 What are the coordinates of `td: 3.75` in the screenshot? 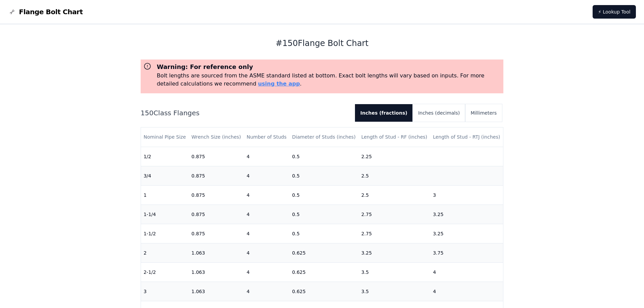 It's located at (467, 252).